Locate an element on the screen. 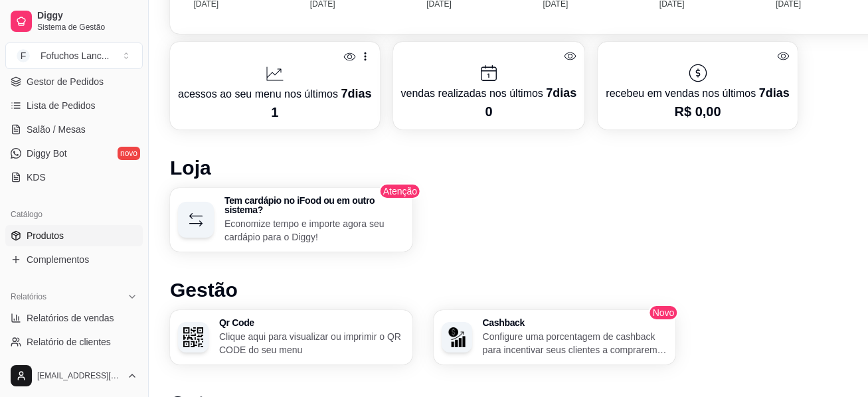  span: Complementos is located at coordinates (58, 260).